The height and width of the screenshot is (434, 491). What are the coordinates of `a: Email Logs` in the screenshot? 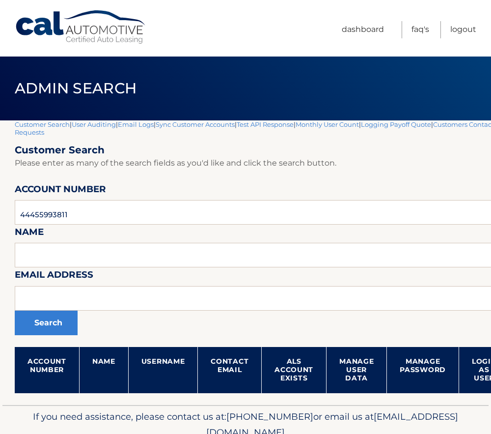 It's located at (136, 124).